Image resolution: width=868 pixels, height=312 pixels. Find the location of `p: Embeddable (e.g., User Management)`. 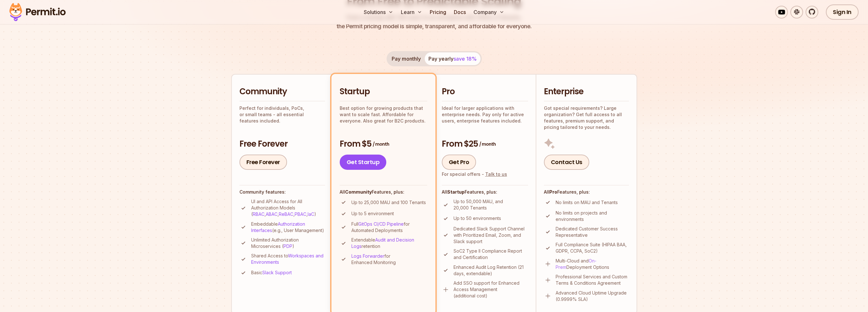

p: Embeddable (e.g., User Management) is located at coordinates (288, 227).